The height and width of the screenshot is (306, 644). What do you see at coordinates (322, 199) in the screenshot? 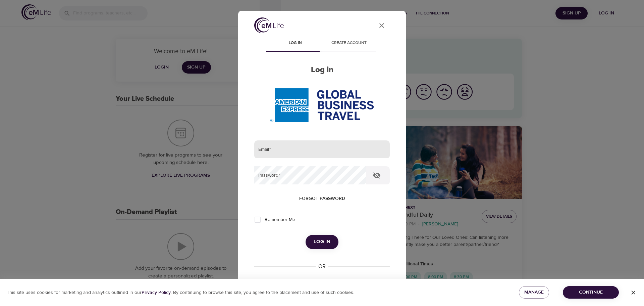
I see `span: Forgot password` at bounding box center [322, 199].